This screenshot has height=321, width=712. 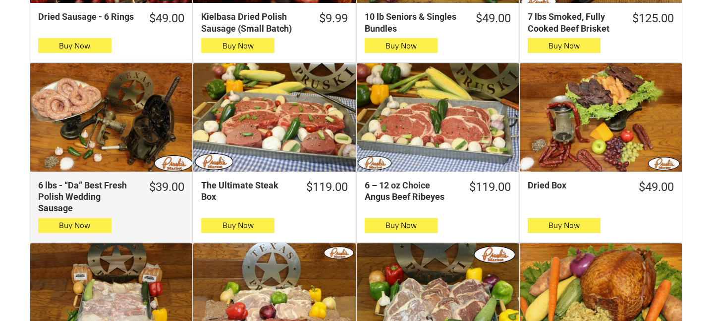 I want to click on a: $9.99Kielbasa Dried Polish Sausage (Small Batch), so click(x=274, y=22).